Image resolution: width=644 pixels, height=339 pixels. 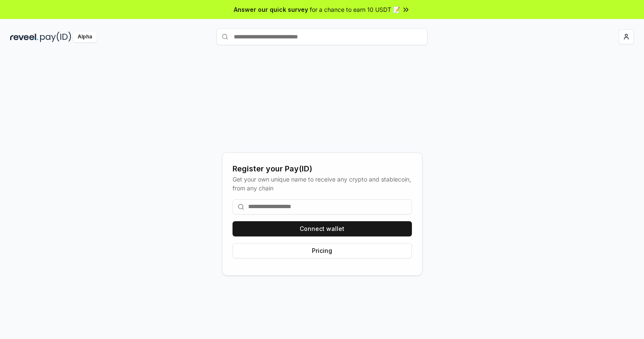 What do you see at coordinates (271, 9) in the screenshot?
I see `span: Answer our quick survey` at bounding box center [271, 9].